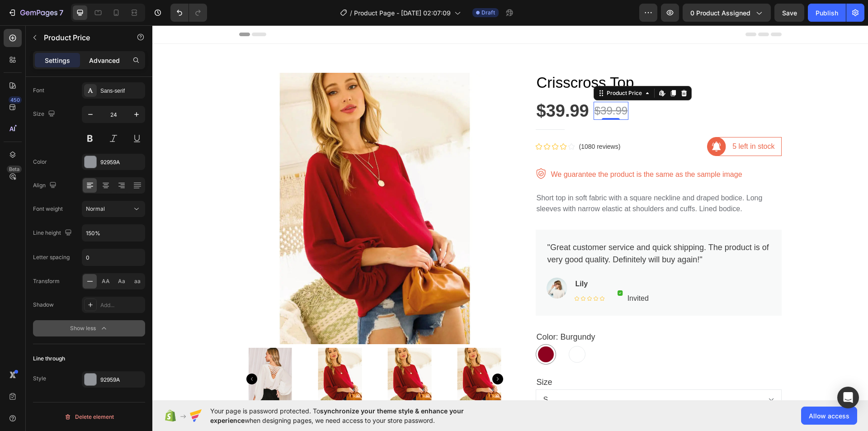  I want to click on button: Save, so click(789, 13).